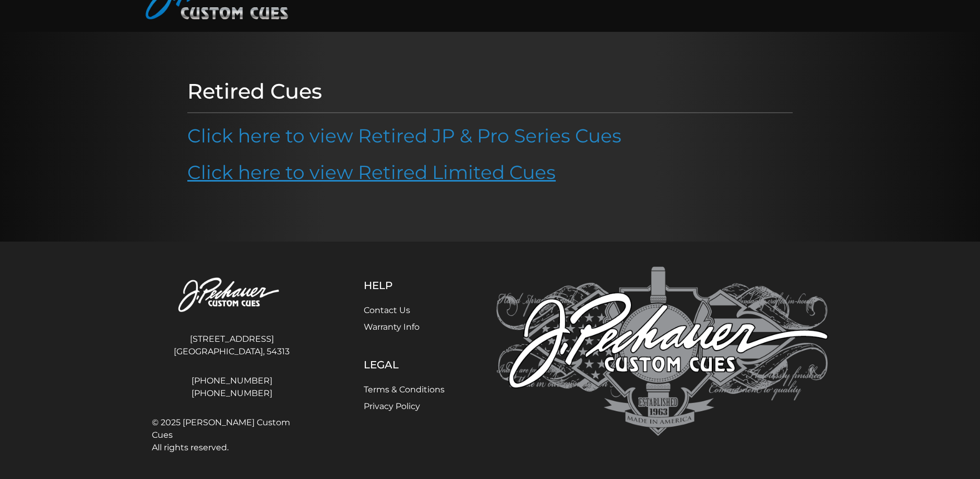 This screenshot has height=479, width=980. Describe the element at coordinates (404, 389) in the screenshot. I see `a: Terms & Conditions` at that location.